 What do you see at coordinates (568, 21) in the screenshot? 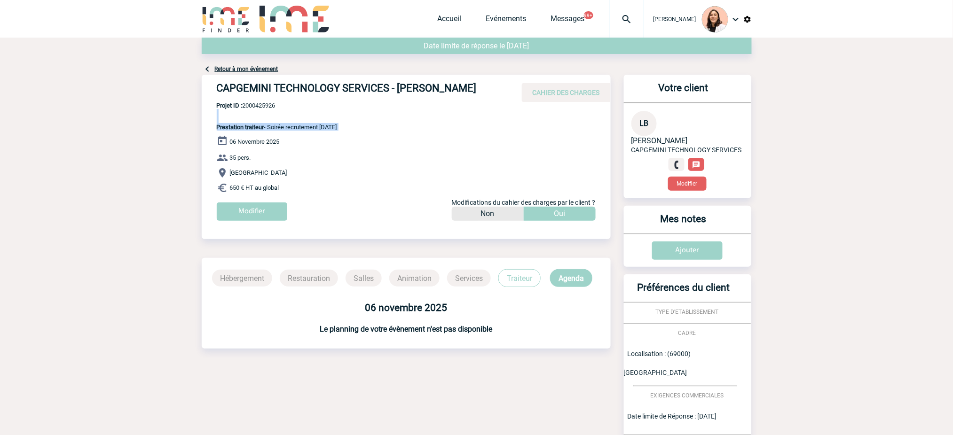
I see `a: Messages` at bounding box center [568, 21].